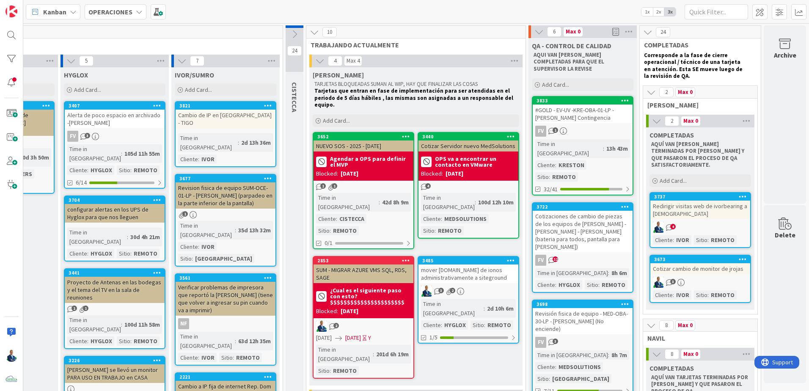 Image resolution: width=809 pixels, height=391 pixels. Describe the element at coordinates (327, 311) in the screenshot. I see `div: Blocked:` at that location.